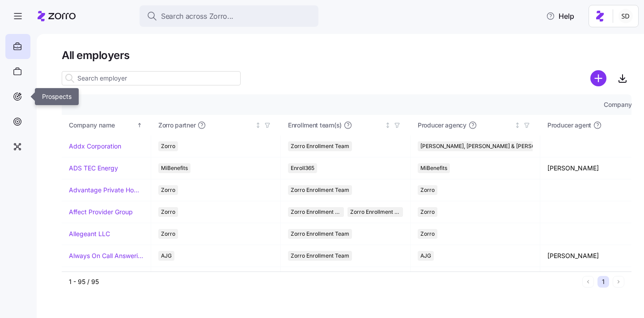 The height and width of the screenshot is (318, 644). I want to click on span: Enrollment team(s), so click(315, 125).